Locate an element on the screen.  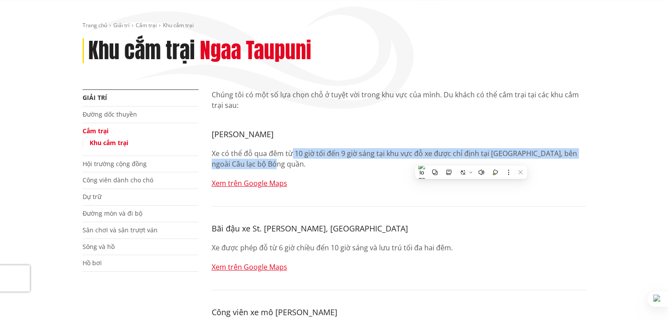
font: Công viên dành cho chó is located at coordinates (118, 180).